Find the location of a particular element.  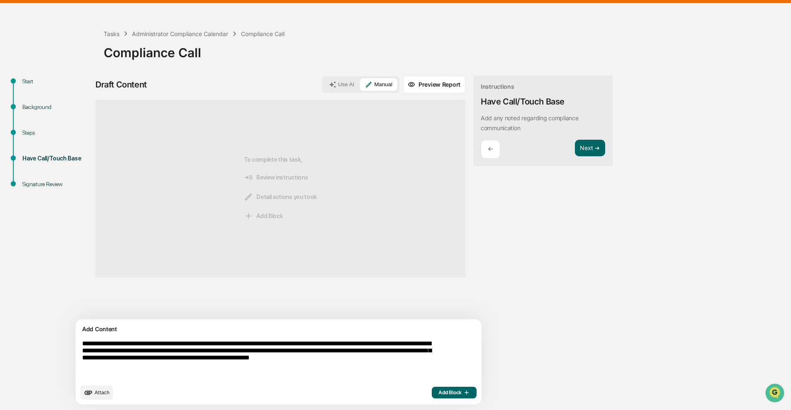

span: Detail actions you took is located at coordinates (281, 197).